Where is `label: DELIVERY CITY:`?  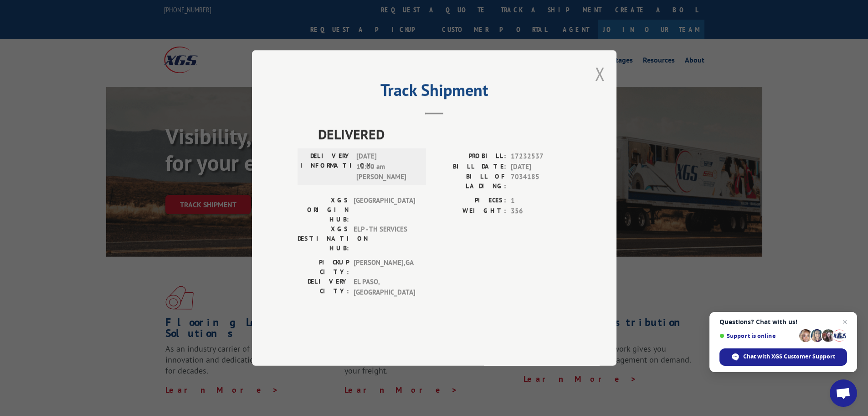
label: DELIVERY CITY: is located at coordinates (323, 286).